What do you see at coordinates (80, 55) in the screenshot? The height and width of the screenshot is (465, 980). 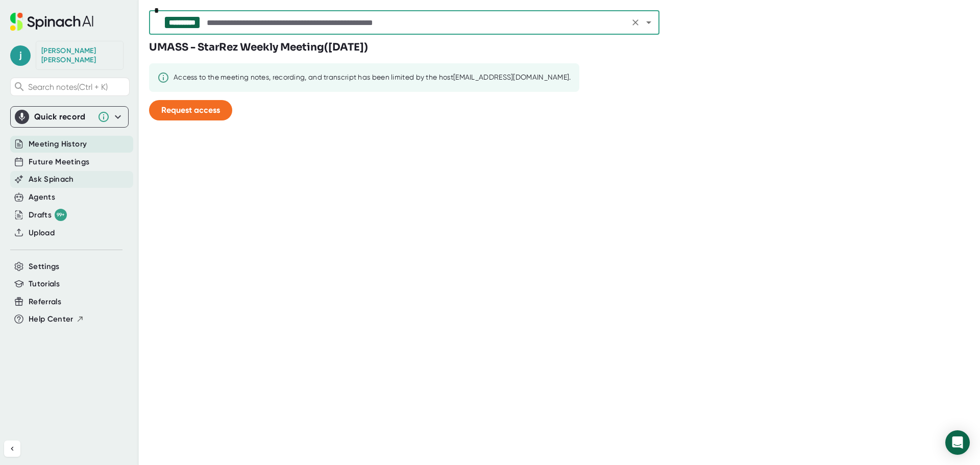 I see `div: Jess Younts` at bounding box center [80, 55].